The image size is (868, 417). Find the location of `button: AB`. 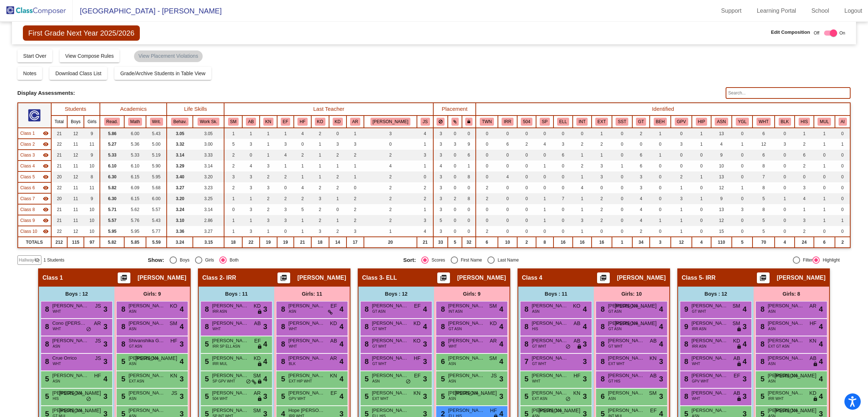

button: AB is located at coordinates (251, 121).